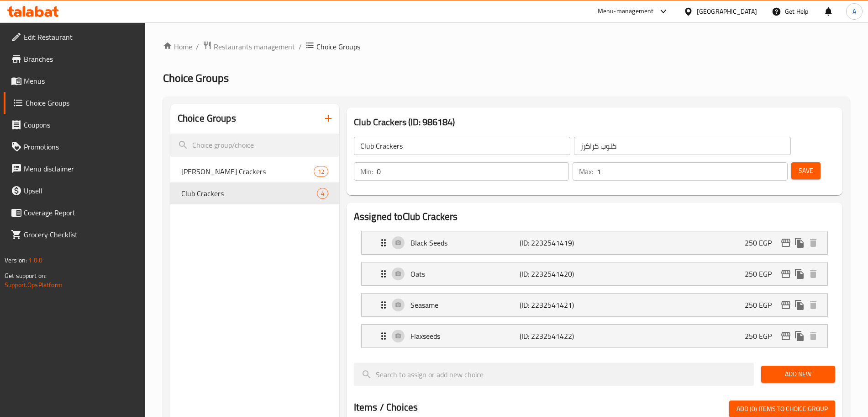 This screenshot has height=417, width=868. I want to click on a: Home, so click(178, 47).